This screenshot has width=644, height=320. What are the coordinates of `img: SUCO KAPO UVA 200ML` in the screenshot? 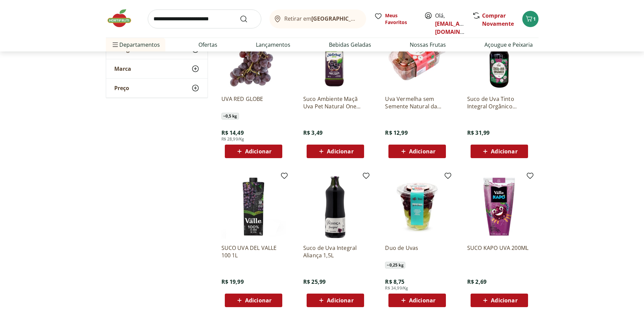 It's located at (499, 206).